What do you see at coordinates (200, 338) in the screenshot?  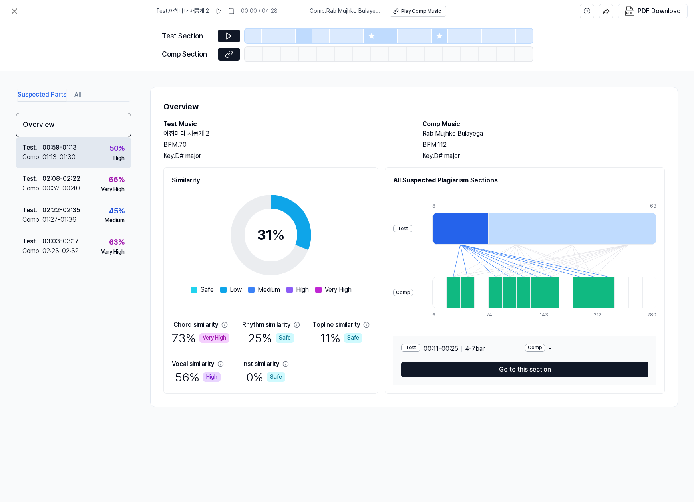 I see `div: 73 %` at bounding box center [200, 338].